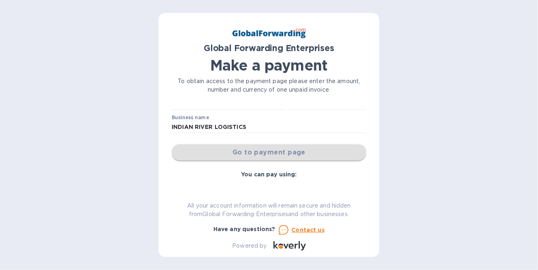  Describe the element at coordinates (268, 174) in the screenshot. I see `b: You can pay using:` at that location.